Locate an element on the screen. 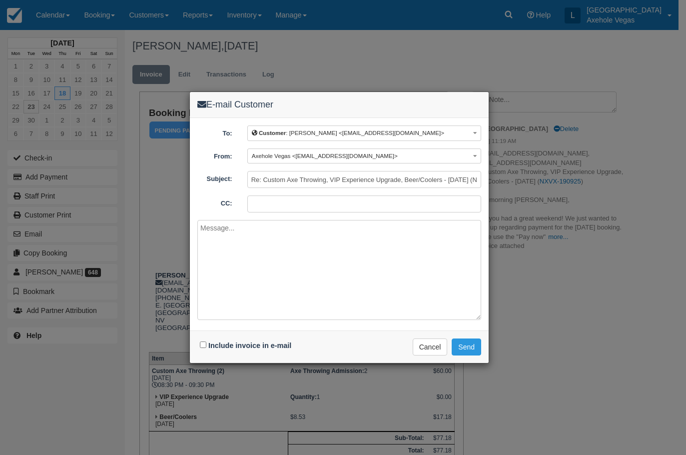 The image size is (686, 455). b: Customer is located at coordinates (272, 132).